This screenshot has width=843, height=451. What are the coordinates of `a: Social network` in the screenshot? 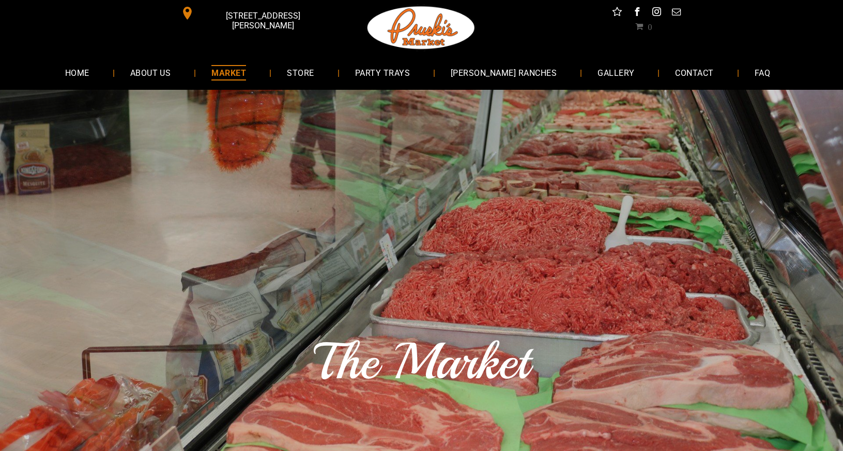 It's located at (617, 13).